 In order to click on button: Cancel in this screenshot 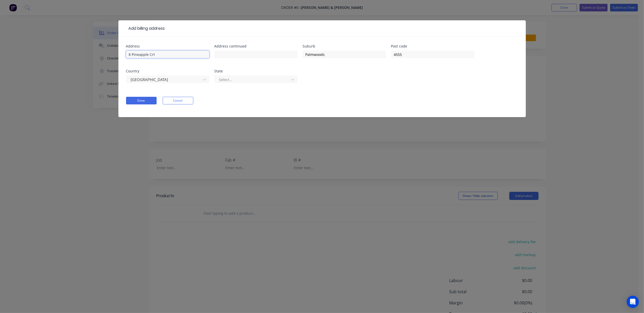, I will do `click(178, 101)`.